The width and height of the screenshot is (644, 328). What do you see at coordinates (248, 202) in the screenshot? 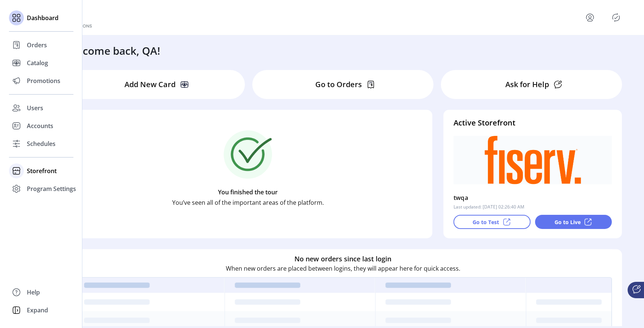
I see `p: You’ve seen all of the important areas of the platform.` at bounding box center [248, 202].